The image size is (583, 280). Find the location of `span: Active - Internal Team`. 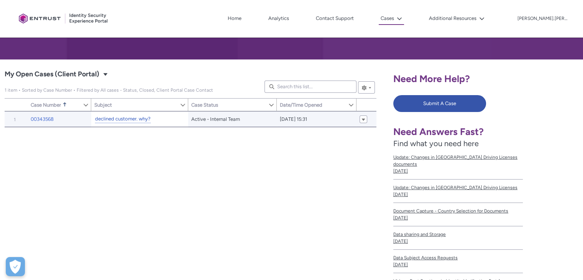

span: Active - Internal Team is located at coordinates (215, 119).